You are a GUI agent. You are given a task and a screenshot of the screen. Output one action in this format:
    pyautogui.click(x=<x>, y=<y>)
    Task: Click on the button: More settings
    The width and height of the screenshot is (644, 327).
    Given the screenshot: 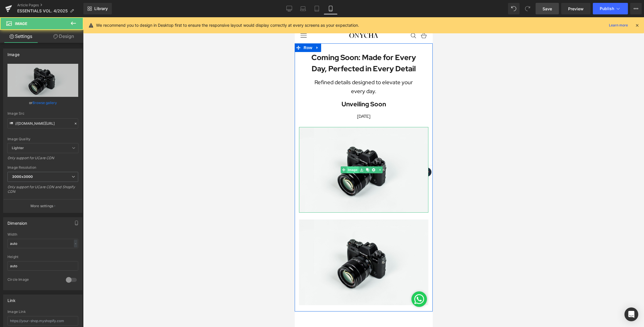 What is the action you would take?
    pyautogui.click(x=43, y=206)
    